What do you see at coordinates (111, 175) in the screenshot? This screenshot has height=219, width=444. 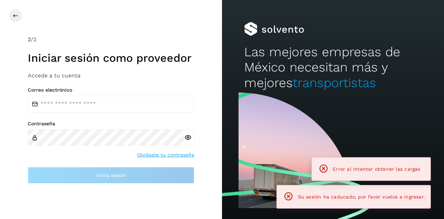 I see `button: Inicia sesión` at bounding box center [111, 175].